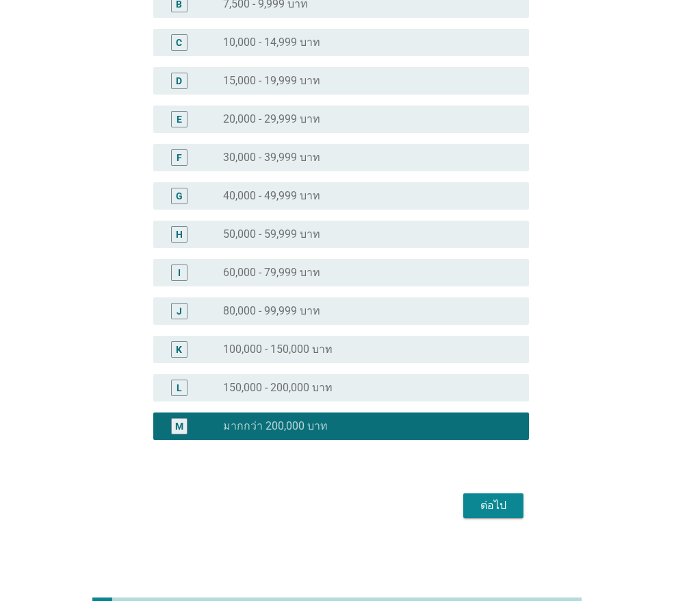  I want to click on label: 60,000 - 79,999 บาท, so click(272, 273).